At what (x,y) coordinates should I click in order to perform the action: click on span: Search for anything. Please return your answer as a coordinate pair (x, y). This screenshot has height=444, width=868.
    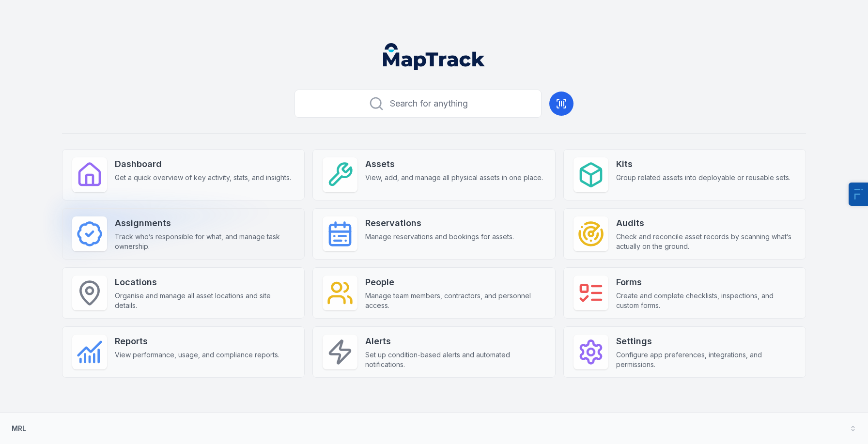
    Looking at the image, I should click on (428, 104).